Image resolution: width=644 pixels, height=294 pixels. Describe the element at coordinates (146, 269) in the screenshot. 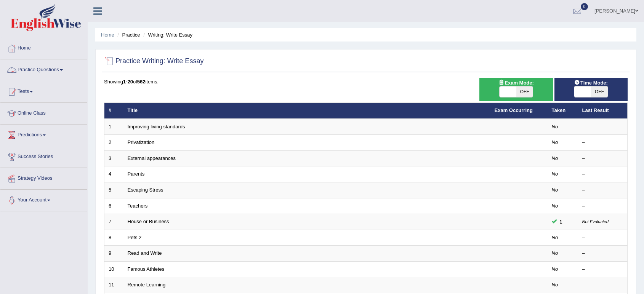

I see `a: Famous Athletes` at that location.